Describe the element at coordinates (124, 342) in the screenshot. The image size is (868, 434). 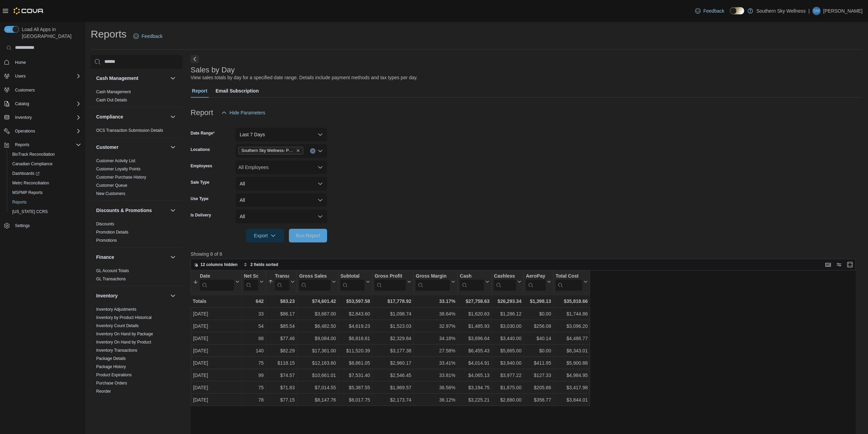
I see `span: Inventory On Hand by Product` at that location.